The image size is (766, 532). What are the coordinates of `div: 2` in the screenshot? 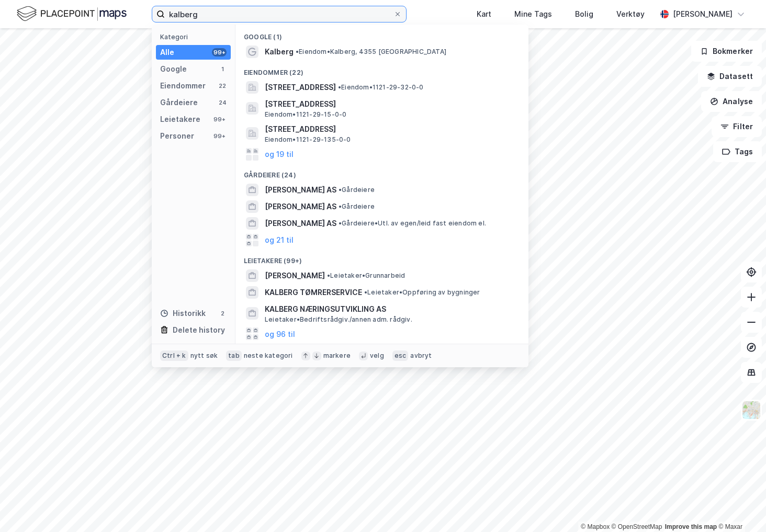 It's located at (222, 313).